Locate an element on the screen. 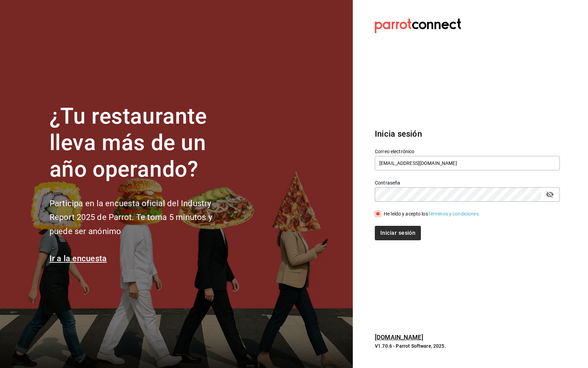  div: He leído y acepto los is located at coordinates (432, 214).